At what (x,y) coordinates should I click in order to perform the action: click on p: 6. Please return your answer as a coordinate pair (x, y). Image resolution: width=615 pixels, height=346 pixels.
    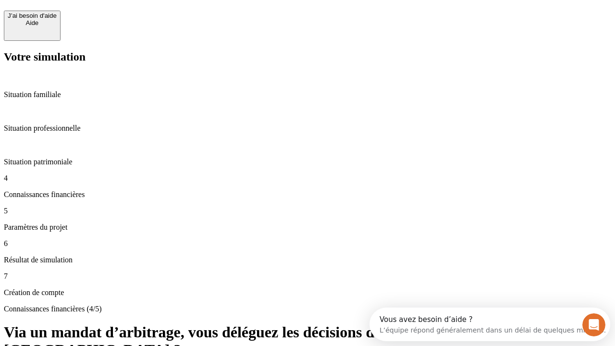
    Looking at the image, I should click on (307, 244).